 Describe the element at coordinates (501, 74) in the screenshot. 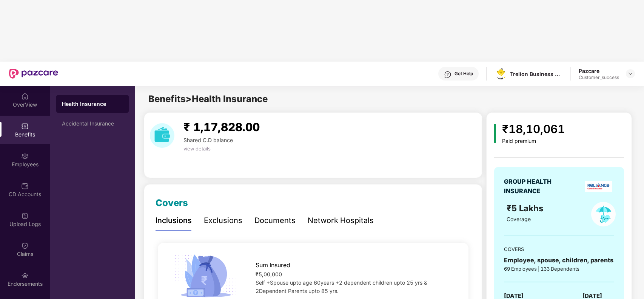

I see `img: logo.png` at that location.